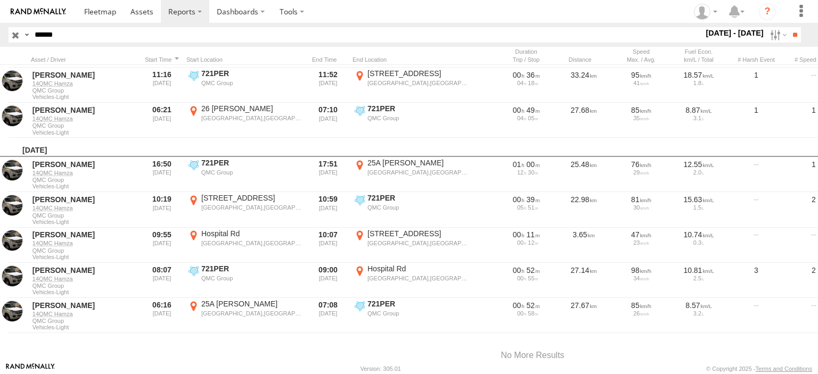  I want to click on div: [3155s] 06/08/2025 06:16 - 06/08/2025 07:08, so click(526, 306).